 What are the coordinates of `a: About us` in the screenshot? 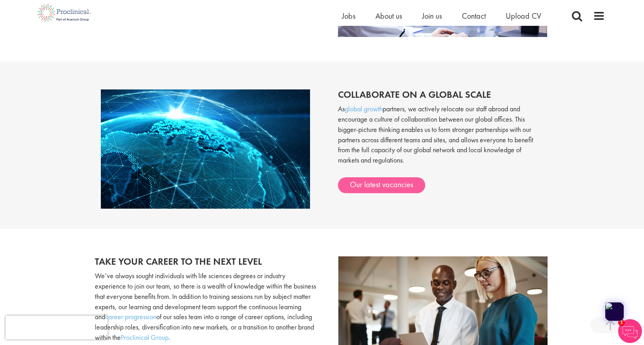 It's located at (389, 16).